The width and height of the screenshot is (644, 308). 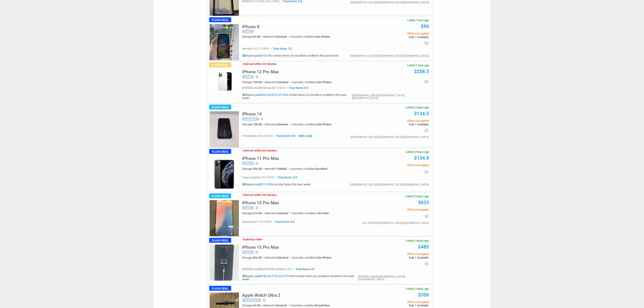 What do you see at coordinates (291, 56) in the screenshot?
I see `h5: Buyers paid for similar items (in excellent condition) this past week.` at bounding box center [291, 56].